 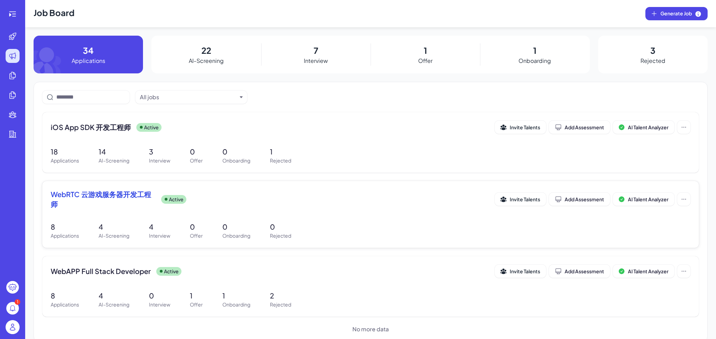 I want to click on p: 14, so click(x=114, y=152).